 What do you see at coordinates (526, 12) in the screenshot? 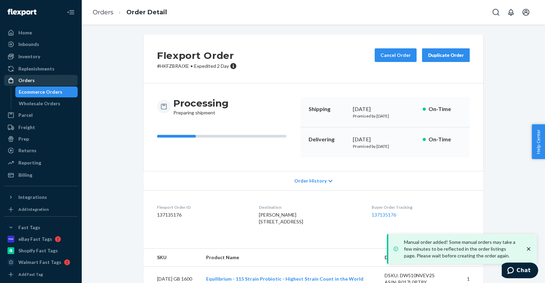
I see `button: Open account menu` at bounding box center [526, 12].